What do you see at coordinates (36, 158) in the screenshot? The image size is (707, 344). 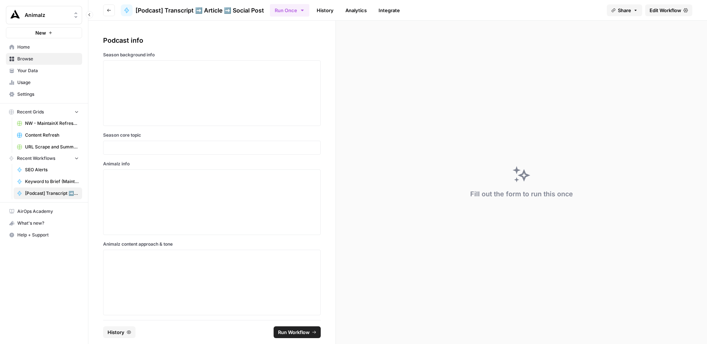 I see `span: Recent Workflows` at bounding box center [36, 158].